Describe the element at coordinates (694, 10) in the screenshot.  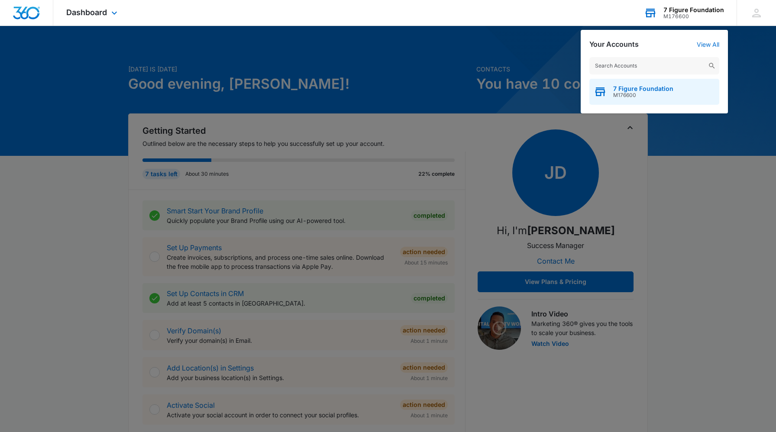
I see `div: account name` at that location.